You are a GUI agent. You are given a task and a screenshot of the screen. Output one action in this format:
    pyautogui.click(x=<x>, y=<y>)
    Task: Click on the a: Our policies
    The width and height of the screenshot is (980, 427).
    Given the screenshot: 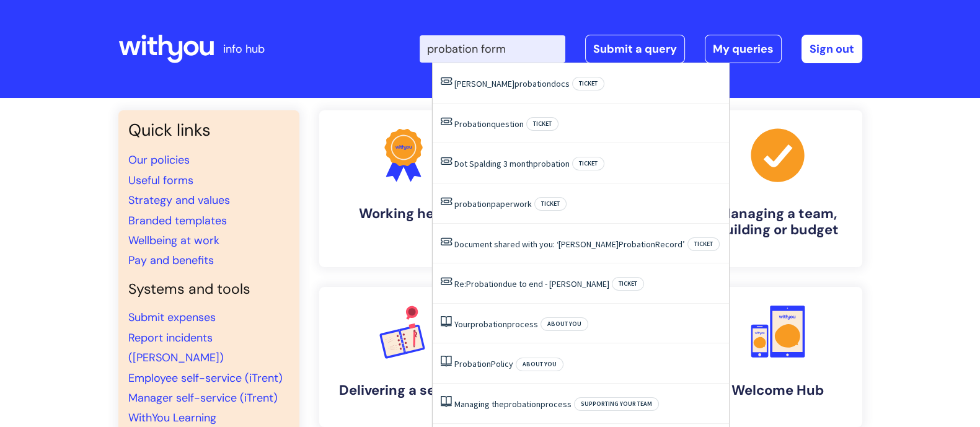 What is the action you would take?
    pyautogui.click(x=159, y=160)
    